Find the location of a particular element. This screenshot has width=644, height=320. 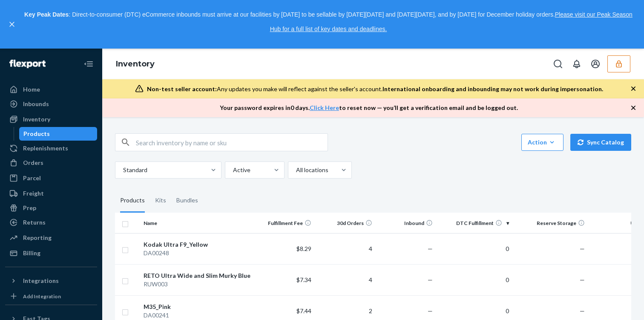

div: Billing is located at coordinates (32, 253).